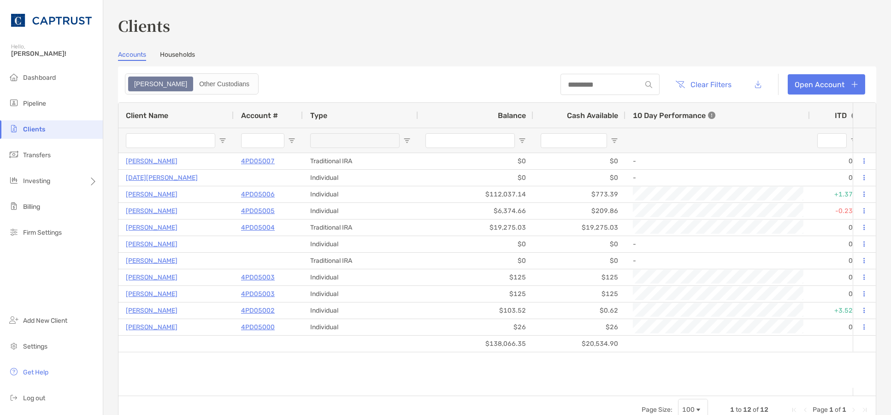 This screenshot has height=415, width=891. I want to click on input: Account # Filter Input, so click(263, 141).